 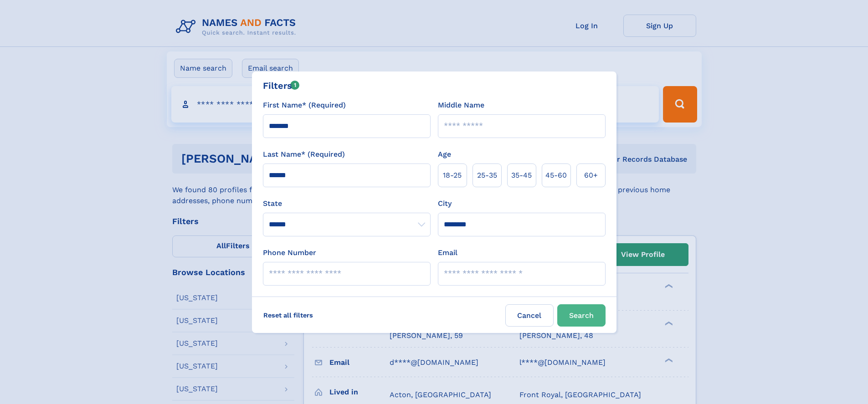 What do you see at coordinates (281, 86) in the screenshot?
I see `div: Filters` at bounding box center [281, 86].